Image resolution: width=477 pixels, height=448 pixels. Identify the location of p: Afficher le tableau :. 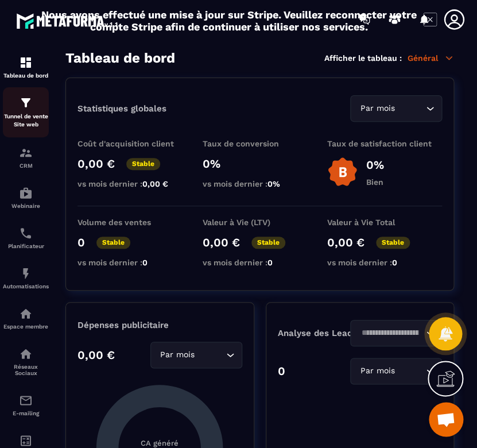
(363, 58).